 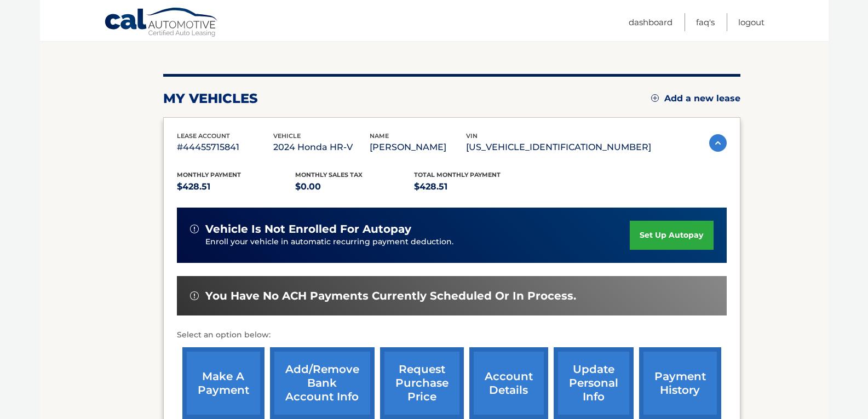 What do you see at coordinates (354, 187) in the screenshot?
I see `p: $0.00` at bounding box center [354, 187].